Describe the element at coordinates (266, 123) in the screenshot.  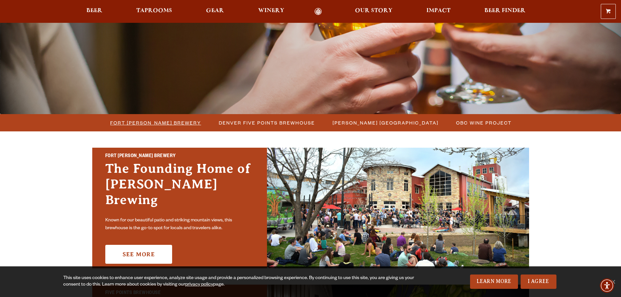
I see `a: Denver Five Points Brewhouse` at that location.